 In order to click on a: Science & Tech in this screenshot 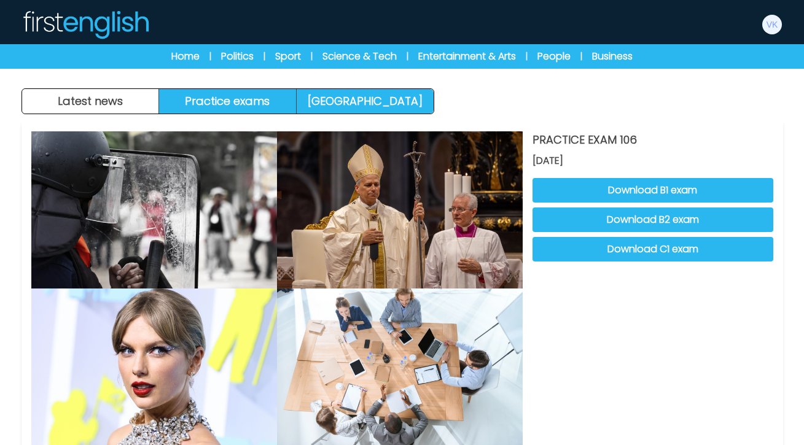, I will do `click(359, 57)`.